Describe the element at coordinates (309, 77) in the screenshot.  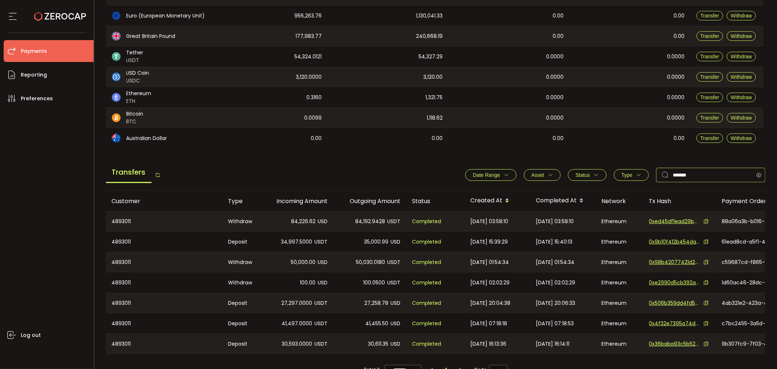
I see `span: 3,120.0000` at that location.